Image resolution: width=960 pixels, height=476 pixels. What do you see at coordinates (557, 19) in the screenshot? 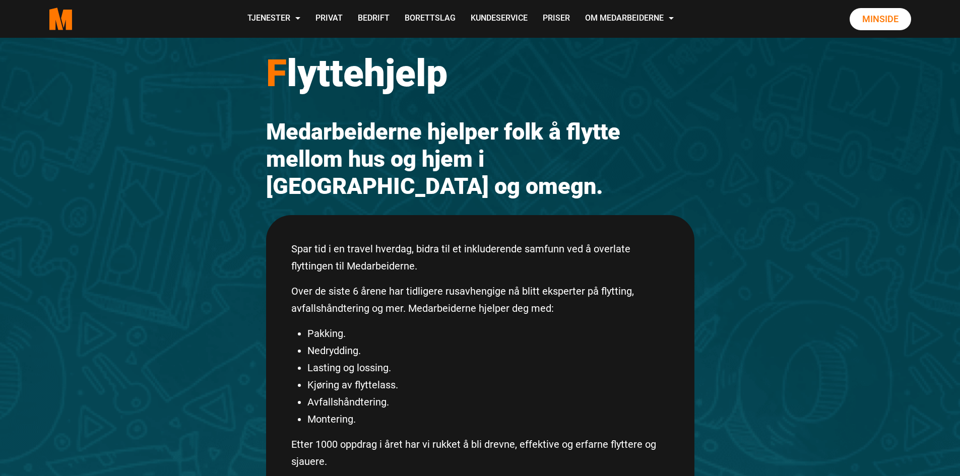
I see `a: Priser` at bounding box center [557, 19].